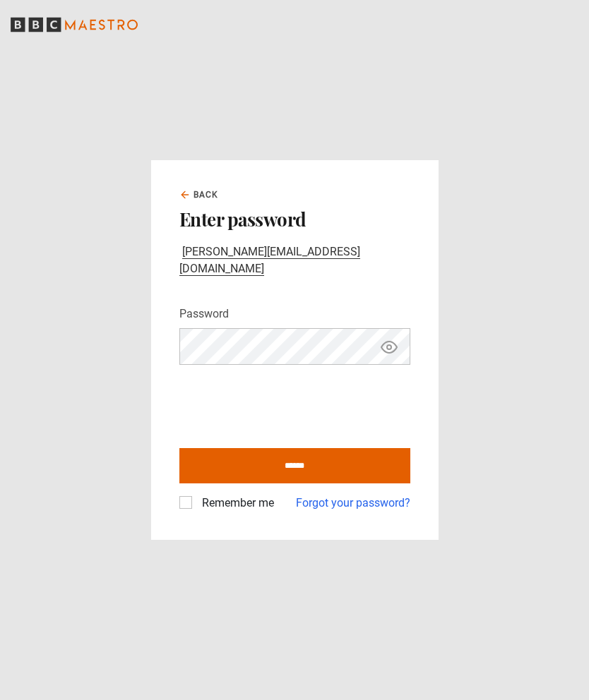 The height and width of the screenshot is (700, 589). I want to click on button: Show password, so click(389, 346).